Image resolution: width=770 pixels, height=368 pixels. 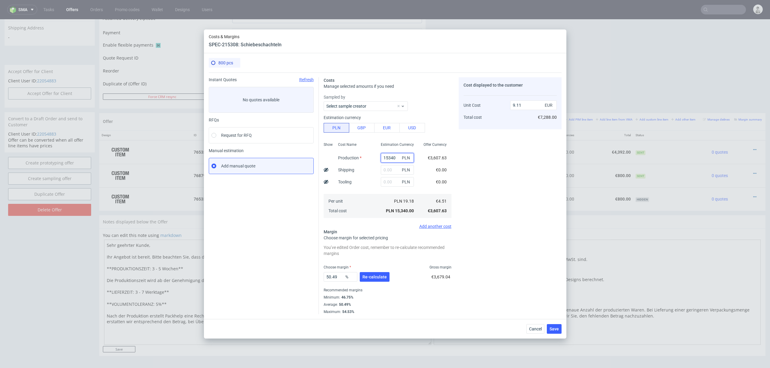 What do you see at coordinates (347, 145) in the screenshot?
I see `span: Cost Name` at bounding box center [347, 145].